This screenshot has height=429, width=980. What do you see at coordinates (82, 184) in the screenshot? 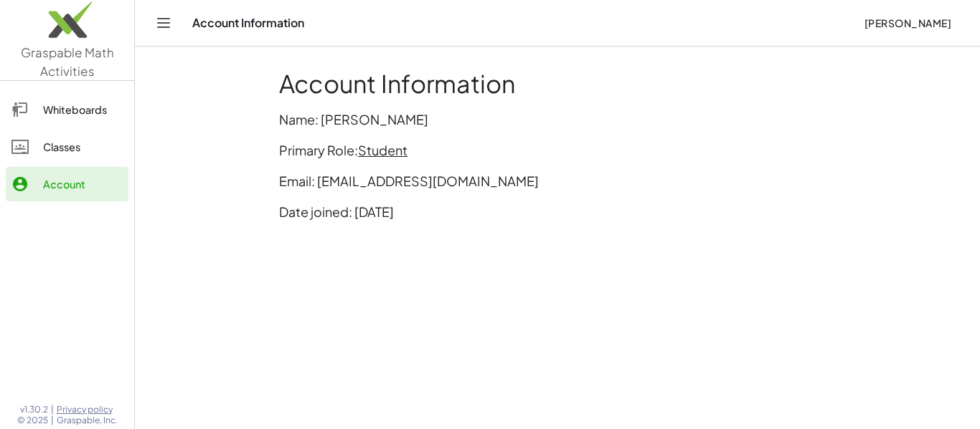
I see `div: Account` at bounding box center [82, 184].